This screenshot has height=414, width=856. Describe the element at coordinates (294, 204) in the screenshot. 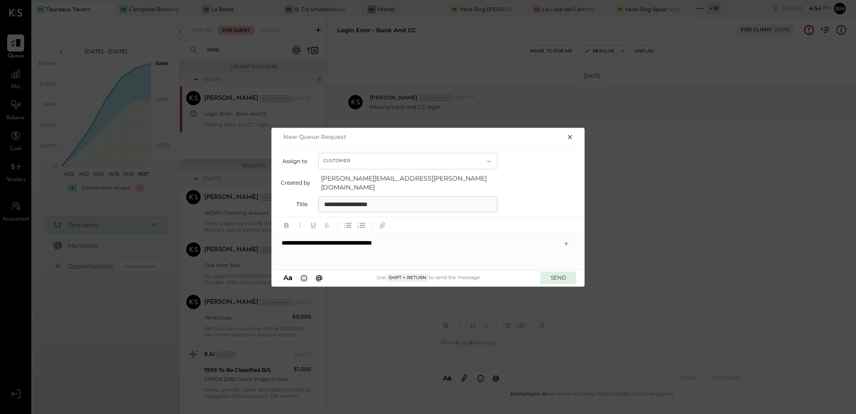

I see `label: Title` at that location.